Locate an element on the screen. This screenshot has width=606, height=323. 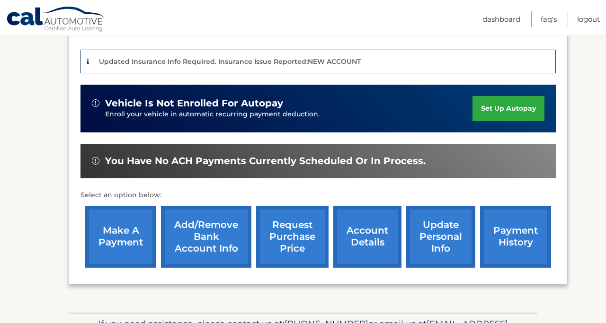
a: update personal info is located at coordinates (441, 237).